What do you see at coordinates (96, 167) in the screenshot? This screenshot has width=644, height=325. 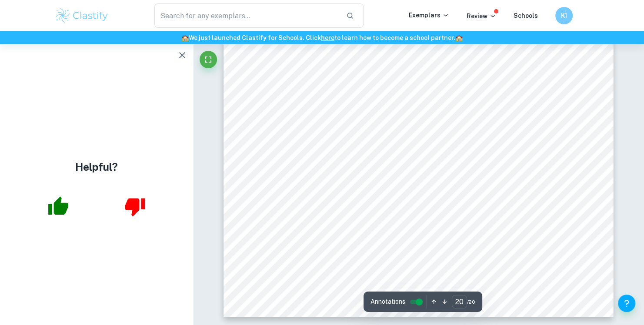 I see `h4: Helpful?` at bounding box center [96, 167].